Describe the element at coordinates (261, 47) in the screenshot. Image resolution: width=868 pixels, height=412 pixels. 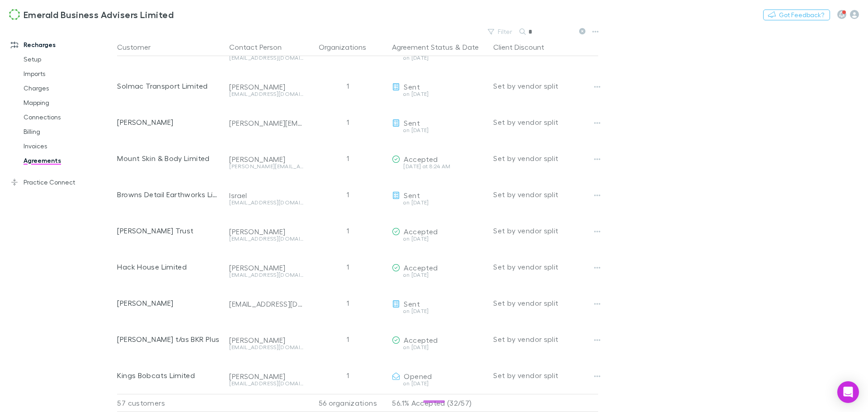
I see `button: Contact Person` at that location.